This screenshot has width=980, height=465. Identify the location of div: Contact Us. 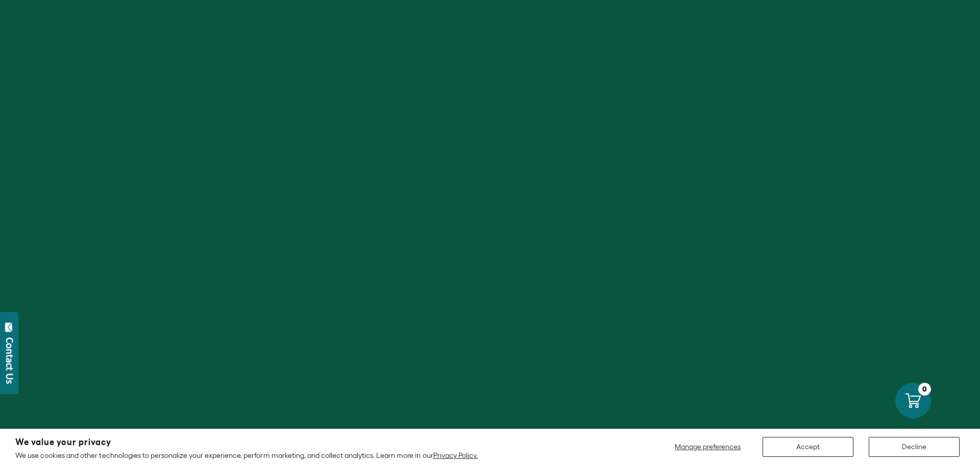
(10, 361).